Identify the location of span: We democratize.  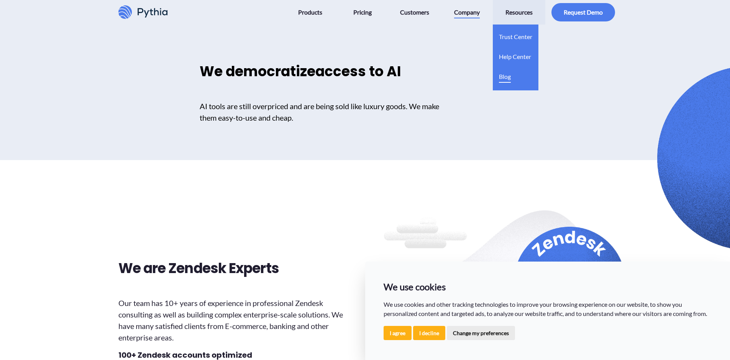
(258, 71).